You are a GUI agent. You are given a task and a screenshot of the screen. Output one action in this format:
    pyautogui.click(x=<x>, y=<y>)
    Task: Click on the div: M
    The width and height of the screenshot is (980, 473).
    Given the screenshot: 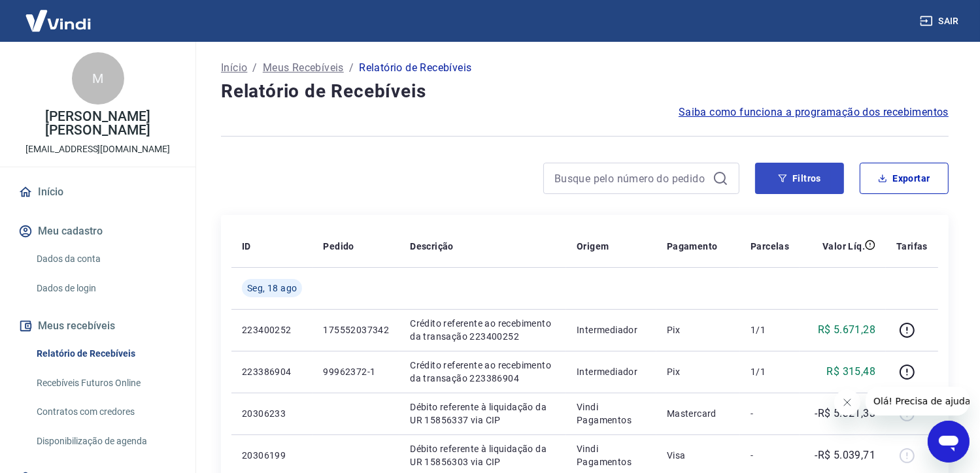 What is the action you would take?
    pyautogui.click(x=98, y=79)
    